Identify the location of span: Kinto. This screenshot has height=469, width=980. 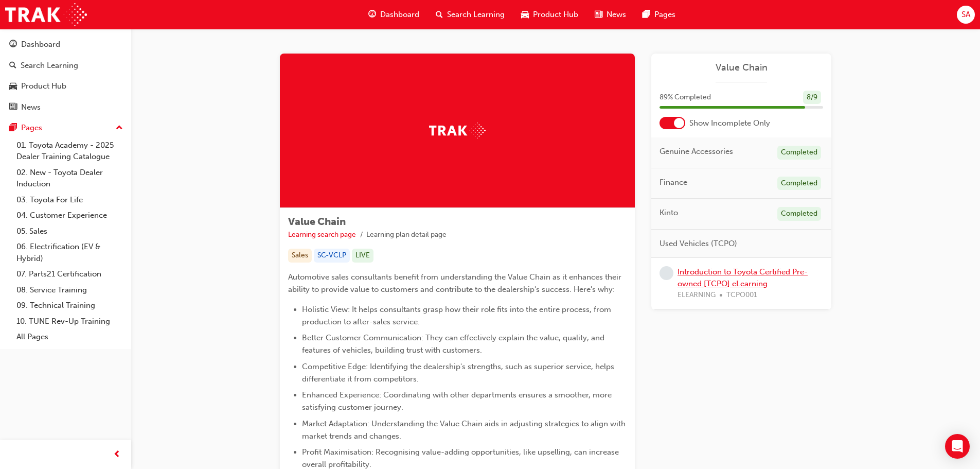
(669, 213).